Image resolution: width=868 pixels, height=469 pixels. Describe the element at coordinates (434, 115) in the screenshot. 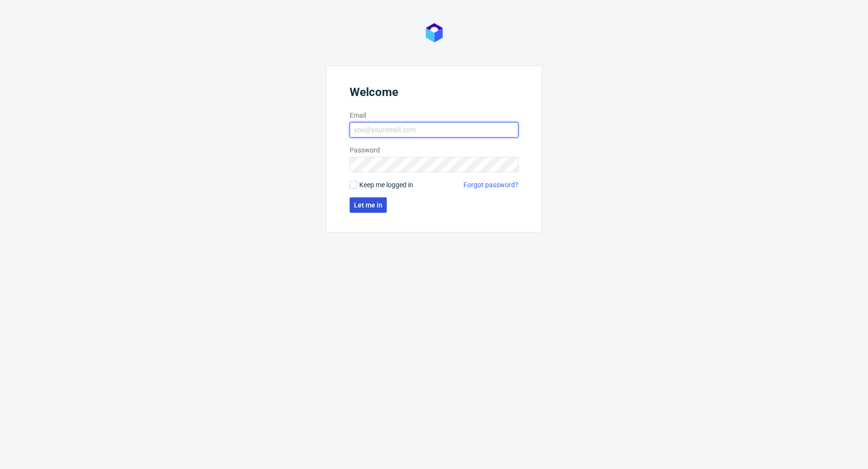

I see `label: Email` at that location.